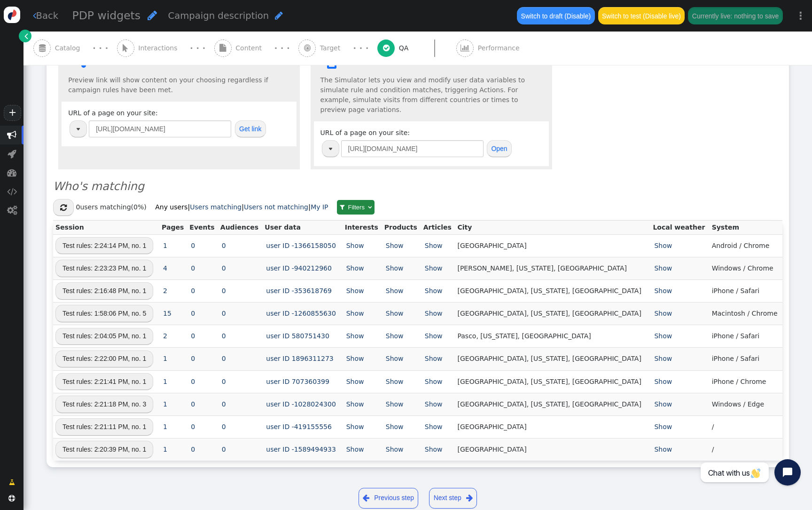 The height and width of the screenshot is (510, 812). What do you see at coordinates (166, 48) in the screenshot?
I see `a:  Interactions · · ·` at bounding box center [166, 48].